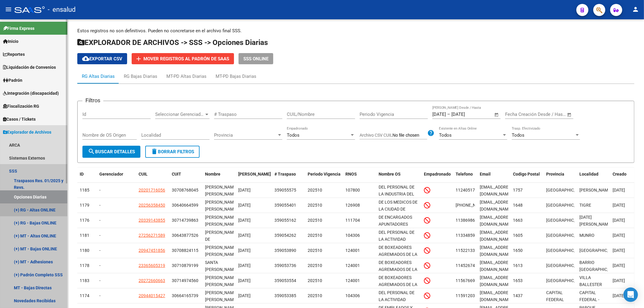 The height and width of the screenshot is (308, 644). What do you see at coordinates (586, 205) in the screenshot?
I see `span: TIGRE` at bounding box center [586, 205].